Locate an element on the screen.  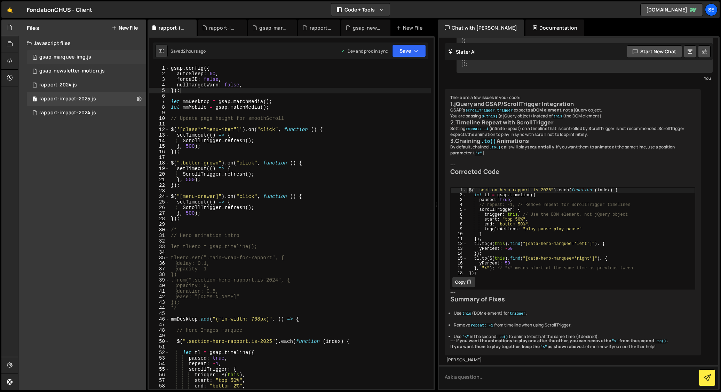
h3: 1. is located at coordinates (573, 104).